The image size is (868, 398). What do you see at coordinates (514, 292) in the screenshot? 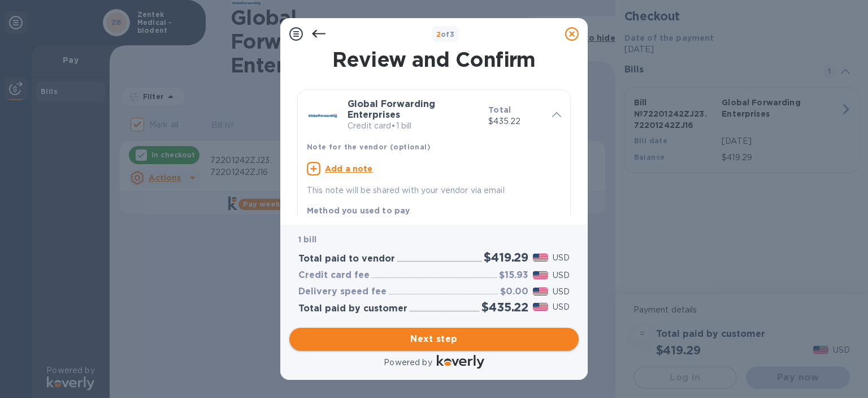
I see `h3: $0.00` at bounding box center [514, 292].